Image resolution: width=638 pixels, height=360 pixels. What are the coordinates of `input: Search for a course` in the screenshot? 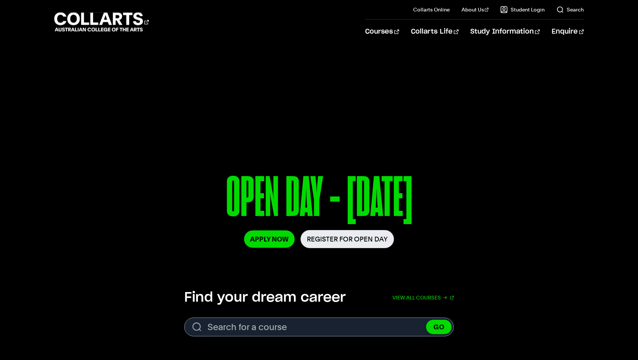 It's located at (319, 327).